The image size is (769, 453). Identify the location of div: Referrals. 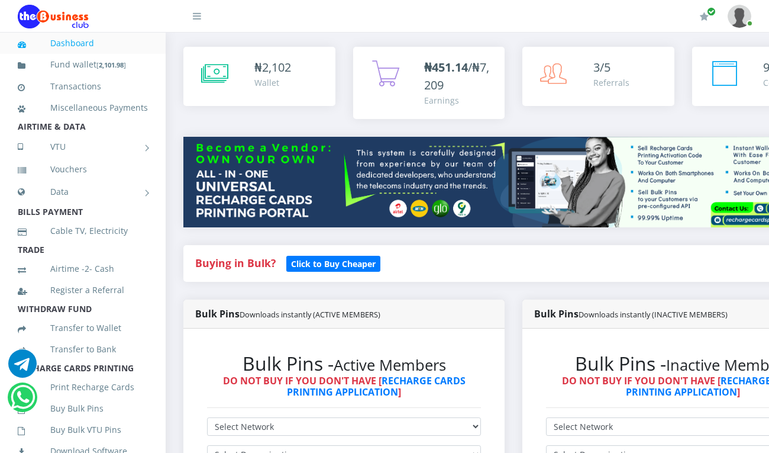
(611, 82).